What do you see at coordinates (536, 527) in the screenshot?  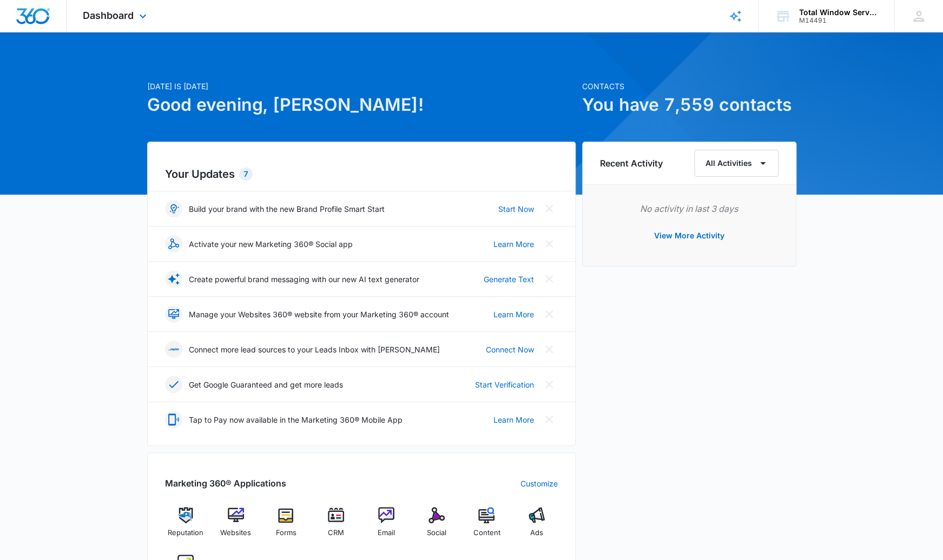 I see `a: Ads` at bounding box center [536, 527].